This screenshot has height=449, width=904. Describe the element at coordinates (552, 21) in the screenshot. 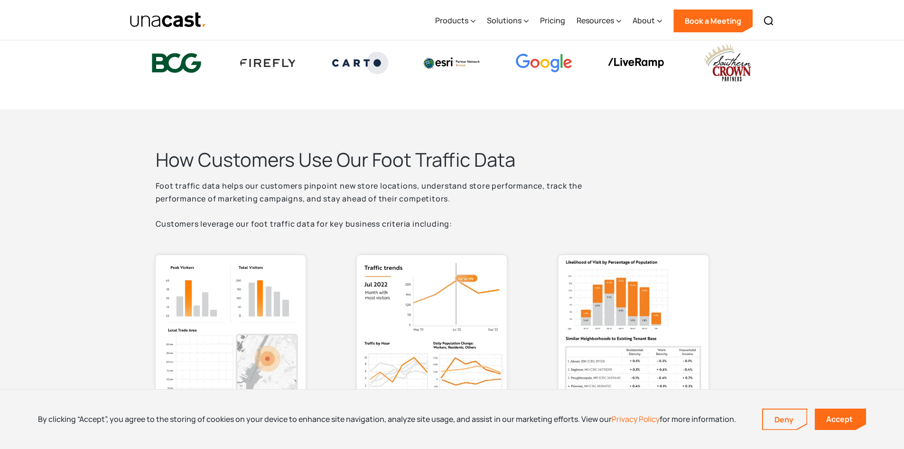

I see `a: Pricing` at that location.